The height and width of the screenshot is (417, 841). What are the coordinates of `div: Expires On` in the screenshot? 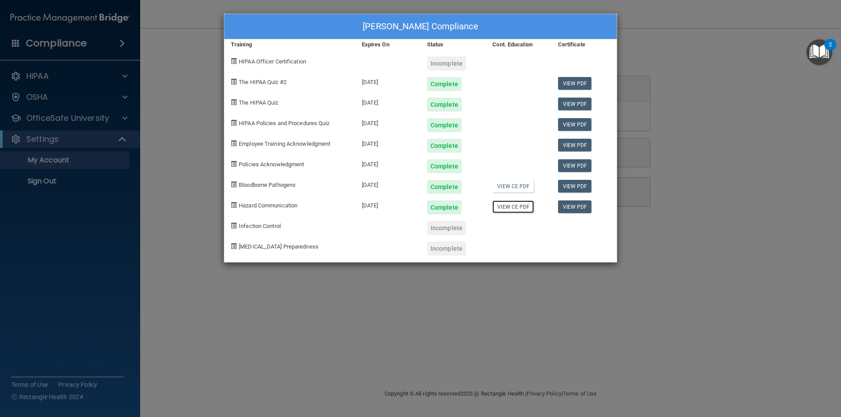 It's located at (388, 45).